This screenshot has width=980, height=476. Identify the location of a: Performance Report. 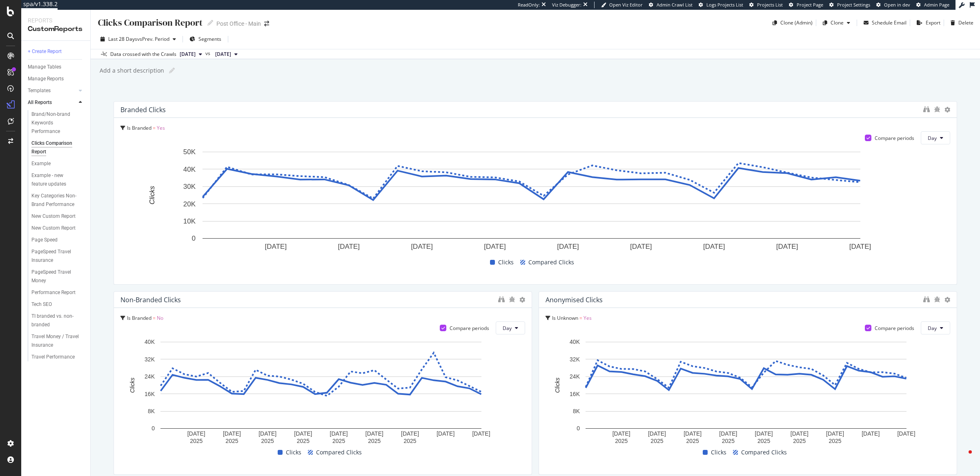
(58, 293).